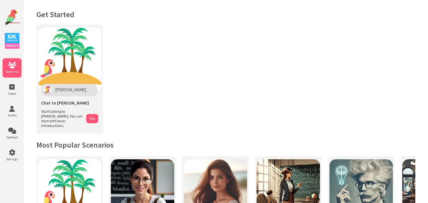 The image size is (428, 203). Describe the element at coordinates (12, 94) in the screenshot. I see `span: Create` at that location.